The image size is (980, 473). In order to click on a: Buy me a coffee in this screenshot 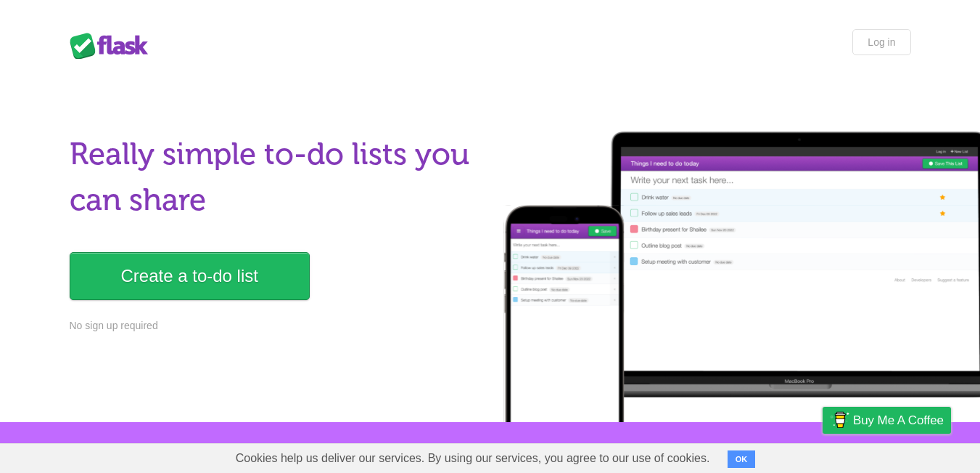, I will do `click(887, 420)`.